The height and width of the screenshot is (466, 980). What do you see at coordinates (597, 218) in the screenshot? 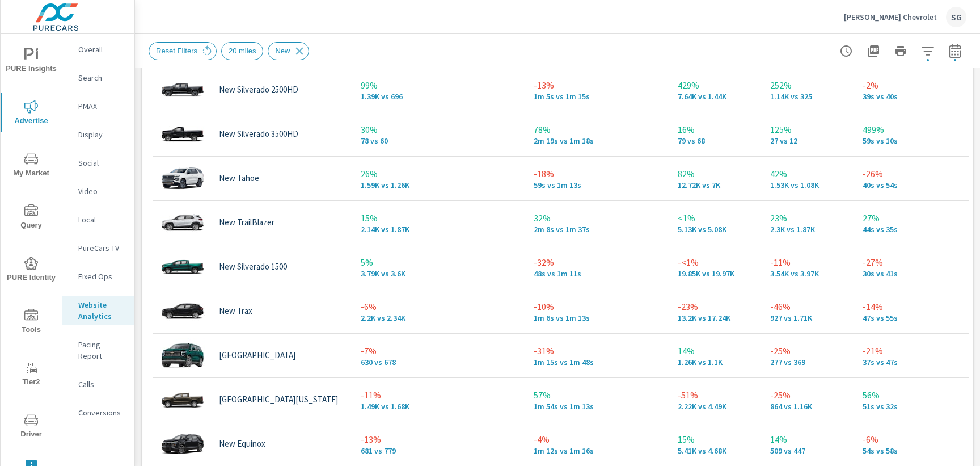
I see `p: 32%` at bounding box center [597, 218].